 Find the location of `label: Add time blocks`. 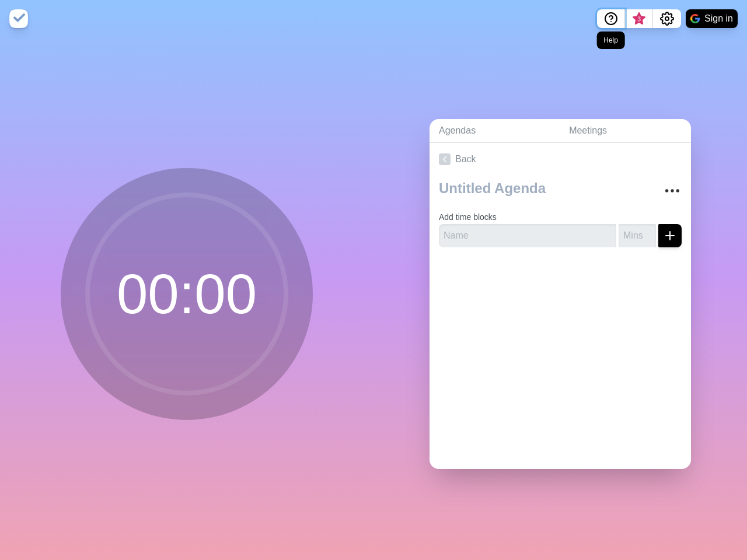

label: Add time blocks is located at coordinates (467, 217).